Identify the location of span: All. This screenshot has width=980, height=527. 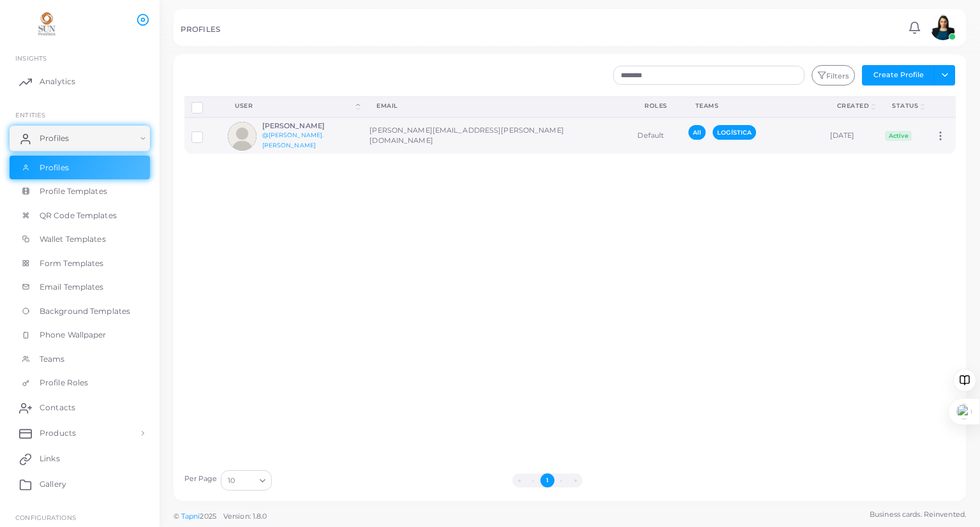
(697, 132).